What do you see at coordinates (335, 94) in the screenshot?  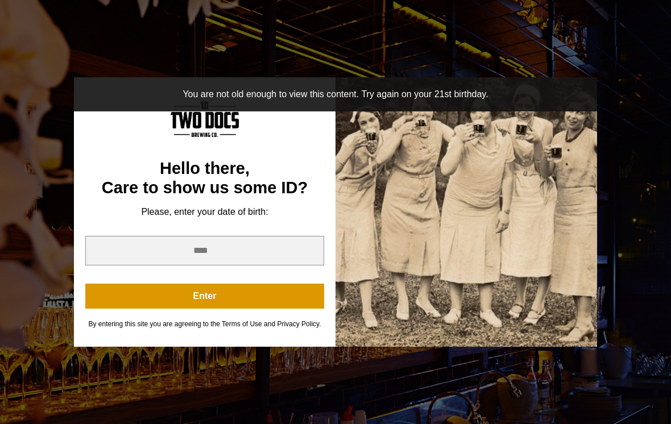 I see `div: You are not old enough to view this content. Try again on your 21st birthday.` at bounding box center [335, 94].